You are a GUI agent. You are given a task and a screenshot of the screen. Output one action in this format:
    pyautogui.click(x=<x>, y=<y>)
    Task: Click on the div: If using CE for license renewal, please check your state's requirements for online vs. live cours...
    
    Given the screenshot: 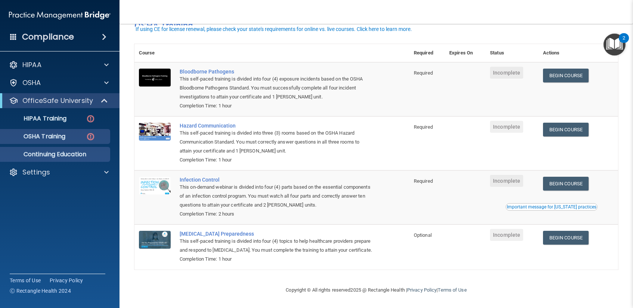 What is the action you would take?
    pyautogui.click(x=274, y=29)
    